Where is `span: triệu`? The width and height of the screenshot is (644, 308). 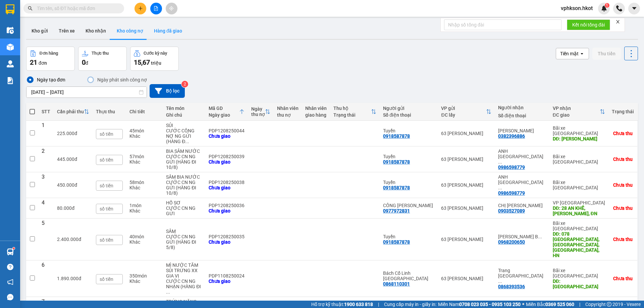
span: triệu is located at coordinates (156, 63).